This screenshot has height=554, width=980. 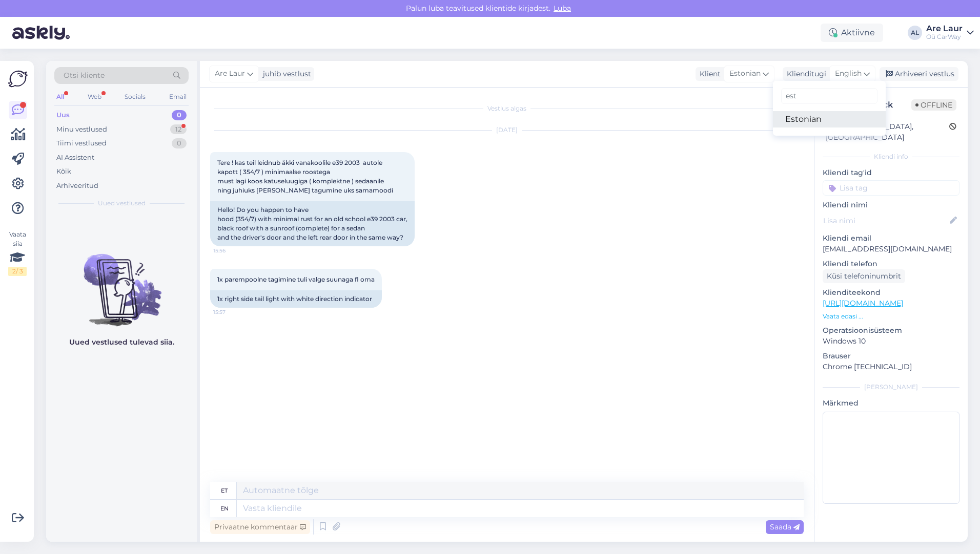 What do you see at coordinates (944, 28) in the screenshot?
I see `div: Are Laur` at bounding box center [944, 28].